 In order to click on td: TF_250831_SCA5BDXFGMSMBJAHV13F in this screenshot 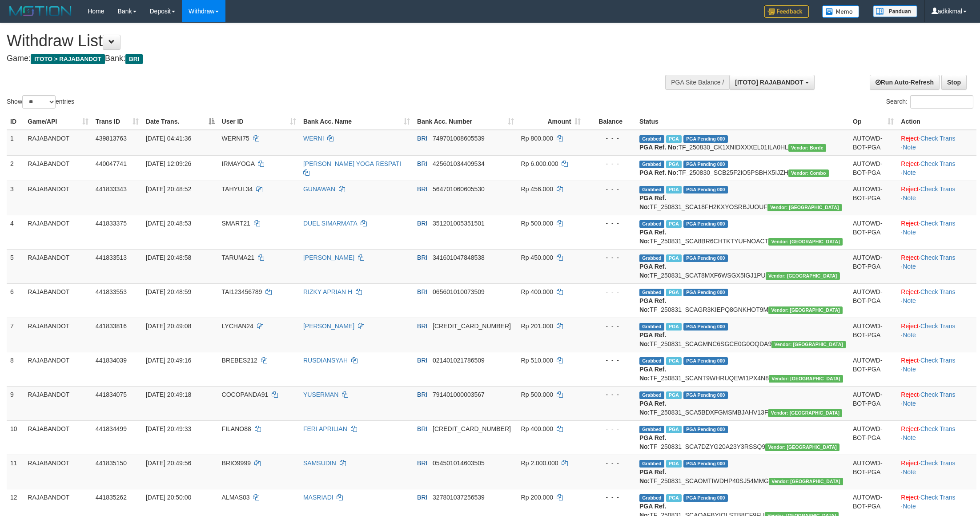, I will do `click(742, 403)`.